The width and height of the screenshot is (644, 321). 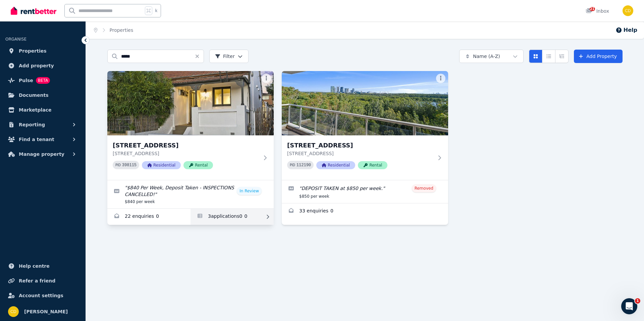 I want to click on span: Help centre, so click(x=34, y=266).